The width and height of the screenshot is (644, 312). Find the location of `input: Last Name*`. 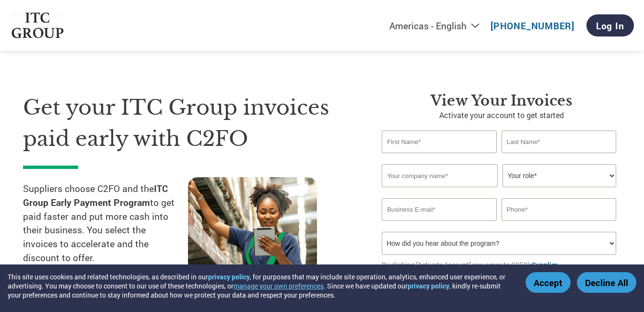

input: Last Name* is located at coordinates (559, 142).